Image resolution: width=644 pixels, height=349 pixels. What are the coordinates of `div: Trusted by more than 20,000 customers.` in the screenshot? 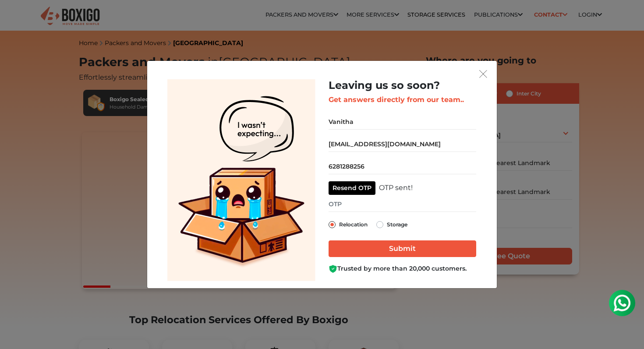 It's located at (402, 268).